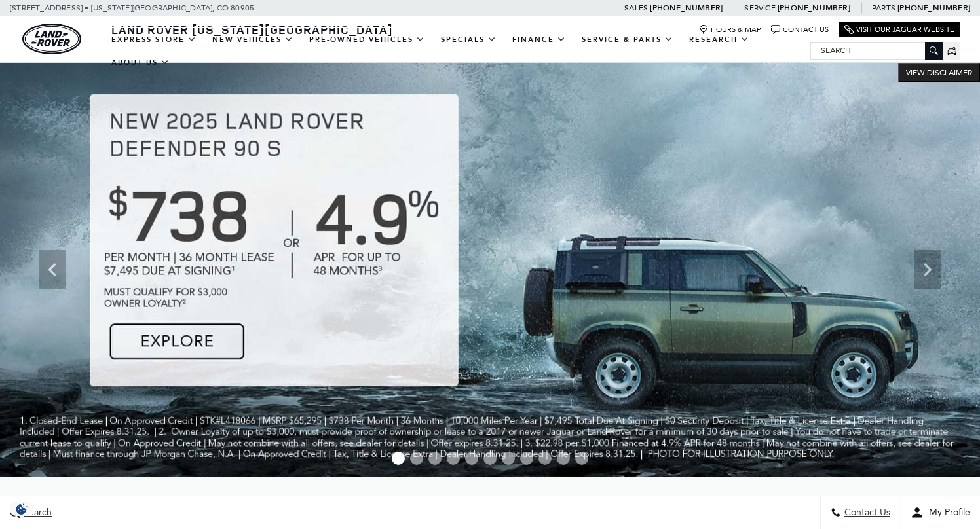 Image resolution: width=980 pixels, height=529 pixels. I want to click on a: Research, so click(719, 39).